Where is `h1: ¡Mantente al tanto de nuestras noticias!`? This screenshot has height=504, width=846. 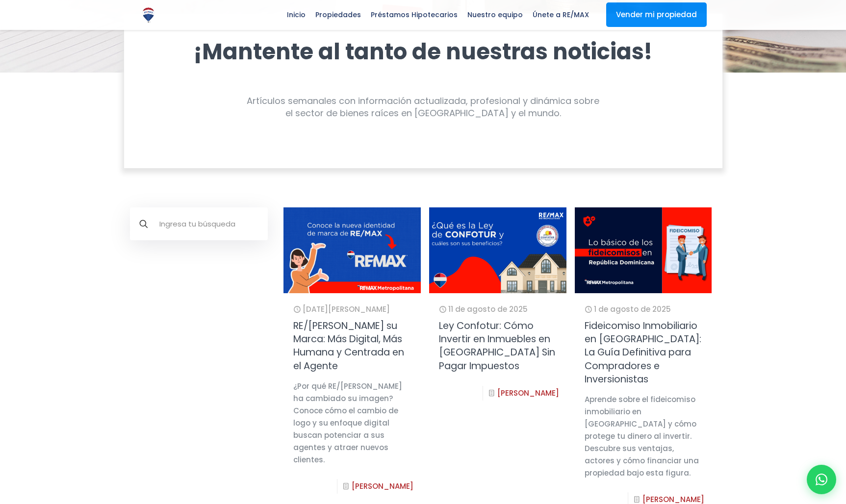
h1: ¡Mantente al tanto de nuestras noticias! is located at coordinates (423, 52).